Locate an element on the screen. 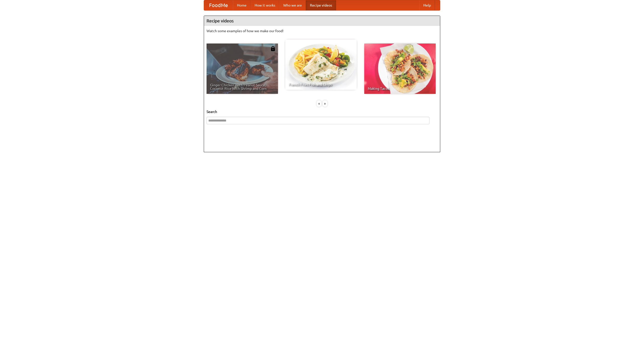  a: Making Tacos is located at coordinates (400, 69).